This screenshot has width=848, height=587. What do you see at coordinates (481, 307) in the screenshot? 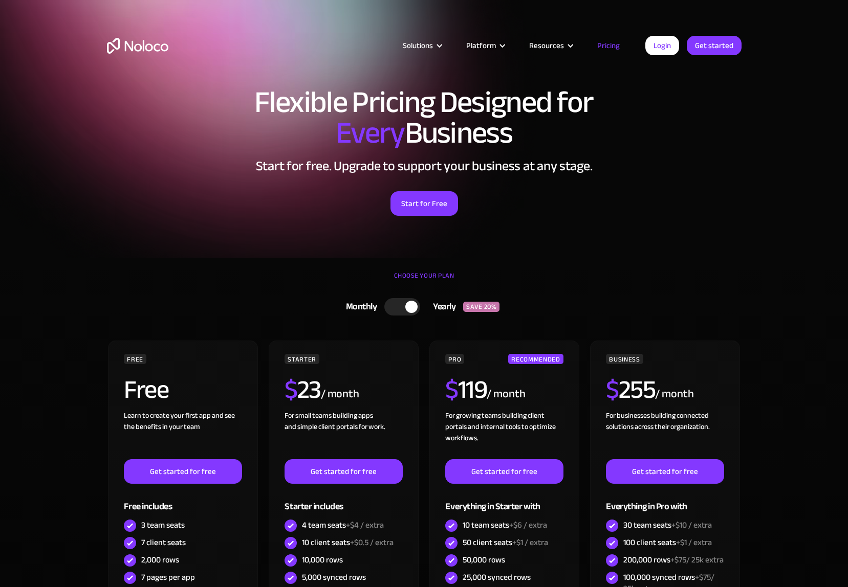
I see `div: SAVE 20%` at bounding box center [481, 307].